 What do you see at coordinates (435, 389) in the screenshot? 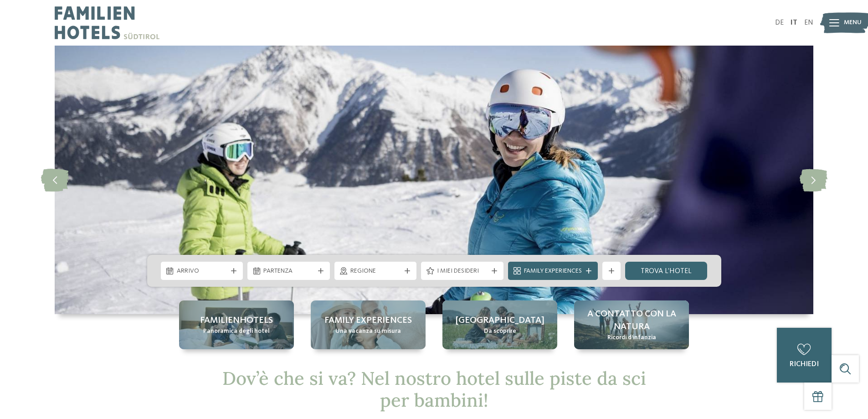
I see `span: Dov’è che si va? Nel nostro hotel sulle piste da sci per bambini!` at bounding box center [435, 389].